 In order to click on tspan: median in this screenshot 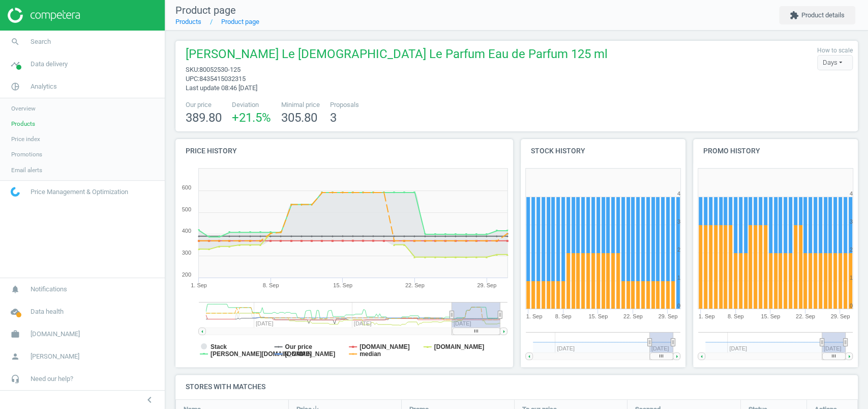, I will do `click(371, 353)`.